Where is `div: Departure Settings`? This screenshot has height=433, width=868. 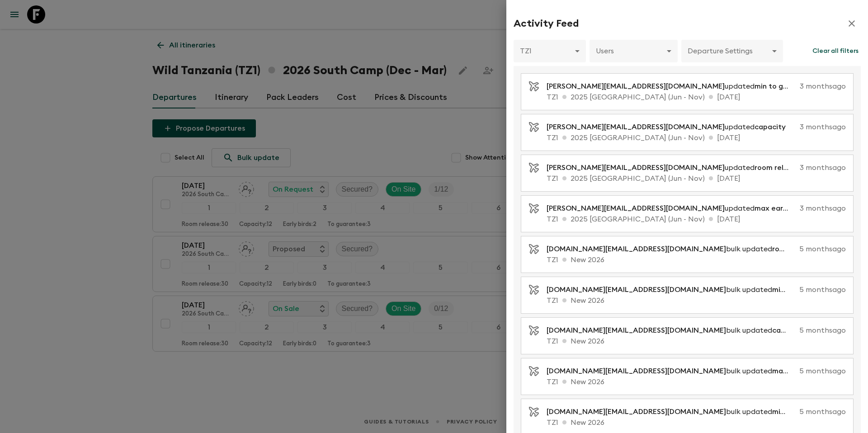
div: Departure Settings is located at coordinates (732, 51).